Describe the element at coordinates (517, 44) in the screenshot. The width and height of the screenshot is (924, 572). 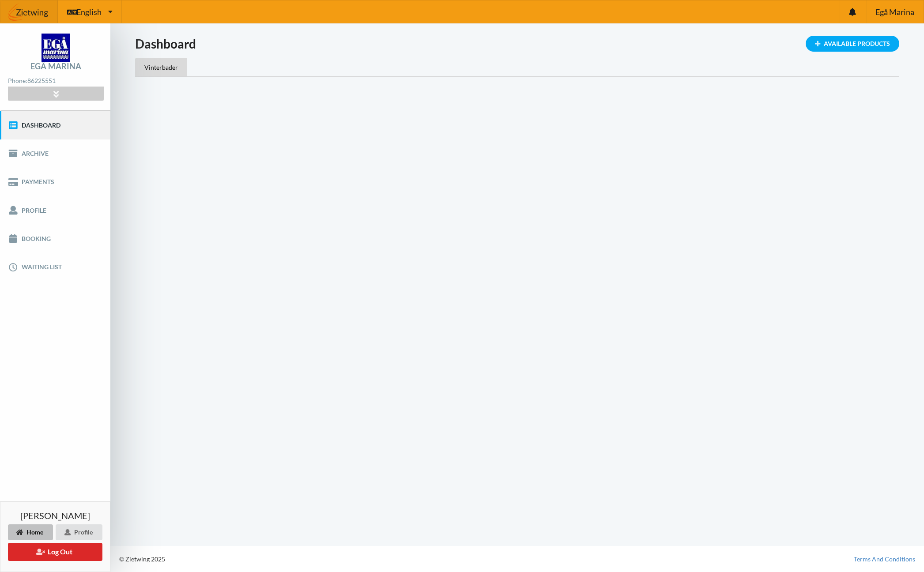
I see `h1: Dashboard` at that location.